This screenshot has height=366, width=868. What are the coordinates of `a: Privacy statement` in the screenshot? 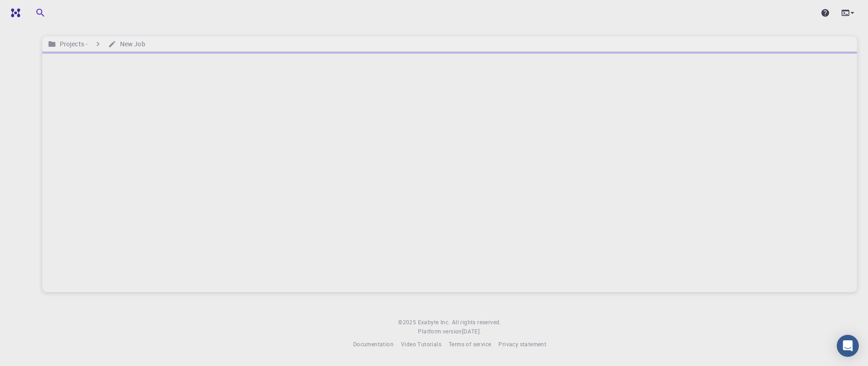 It's located at (522, 345).